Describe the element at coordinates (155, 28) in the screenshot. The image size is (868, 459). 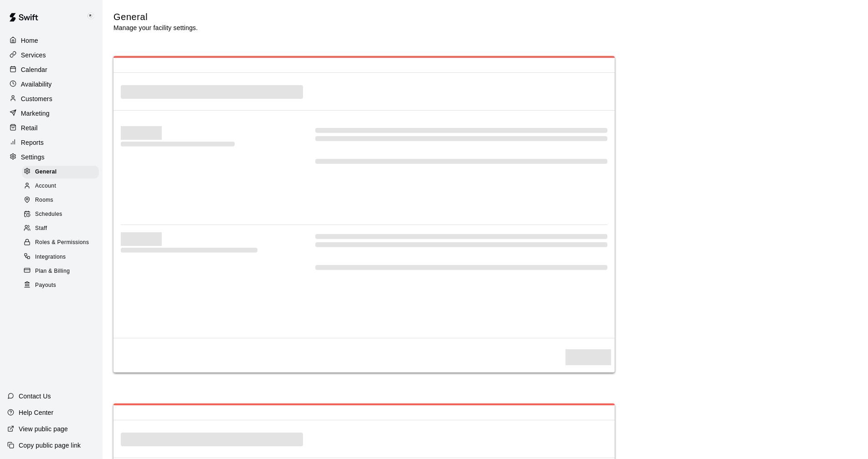
I see `p: Manage your facility settings.` at that location.